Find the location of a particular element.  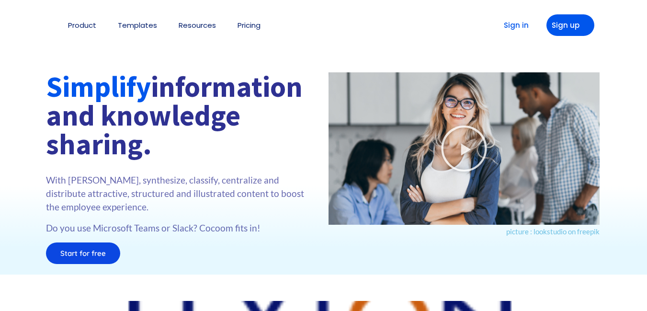

p: Do you use Microsoft Teams or Slack? Cocoom fits in! is located at coordinates (182, 228).